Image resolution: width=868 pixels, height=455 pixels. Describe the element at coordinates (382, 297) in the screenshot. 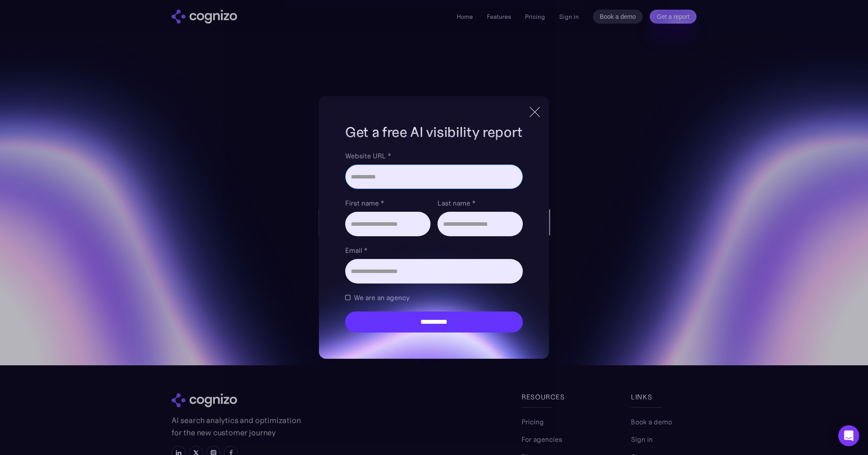

I see `span: We are an agency` at that location.